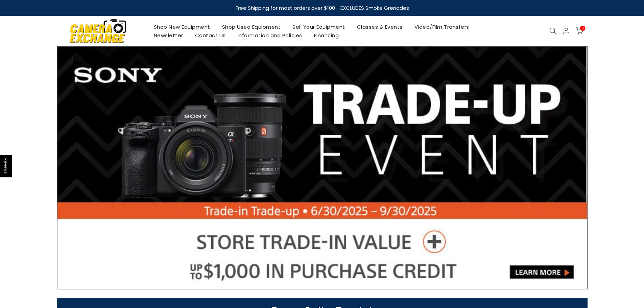 The width and height of the screenshot is (644, 308). Describe the element at coordinates (579, 31) in the screenshot. I see `a: 0` at that location.